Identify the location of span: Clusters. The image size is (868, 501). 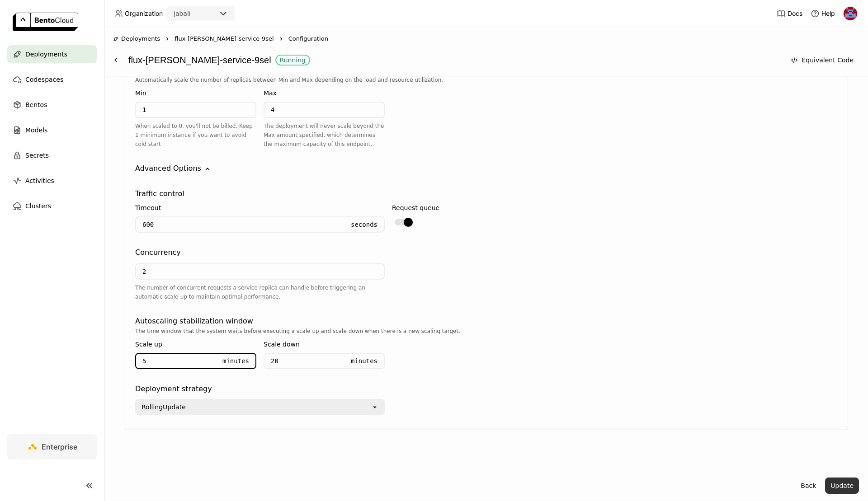
(38, 206).